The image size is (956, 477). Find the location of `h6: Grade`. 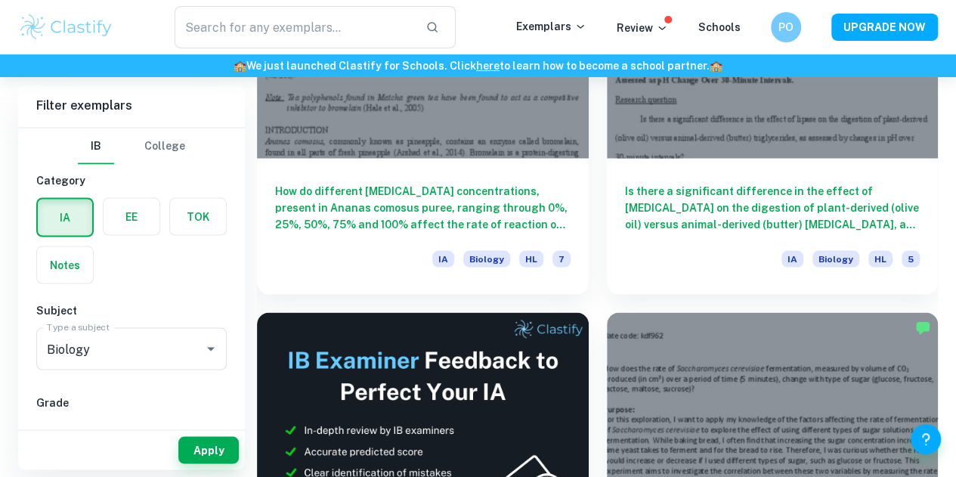

h6: Grade is located at coordinates (132, 402).